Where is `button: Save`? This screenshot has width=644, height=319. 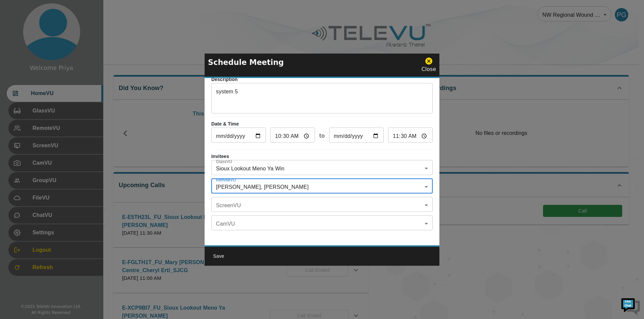 button: Save is located at coordinates (219, 256).